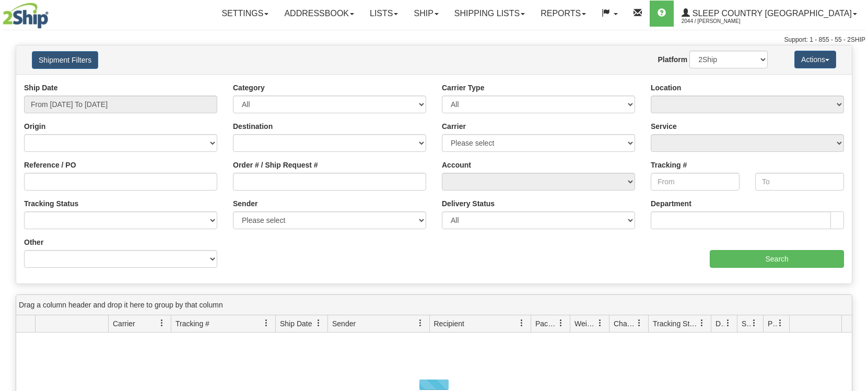  Describe the element at coordinates (490, 14) in the screenshot. I see `a: Shipping lists` at that location.